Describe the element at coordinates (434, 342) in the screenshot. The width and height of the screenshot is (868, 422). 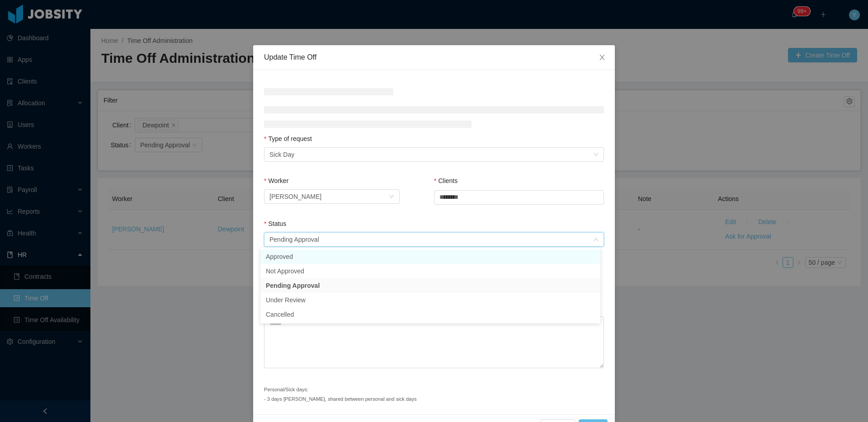
I see `textarea: Notes` at that location.